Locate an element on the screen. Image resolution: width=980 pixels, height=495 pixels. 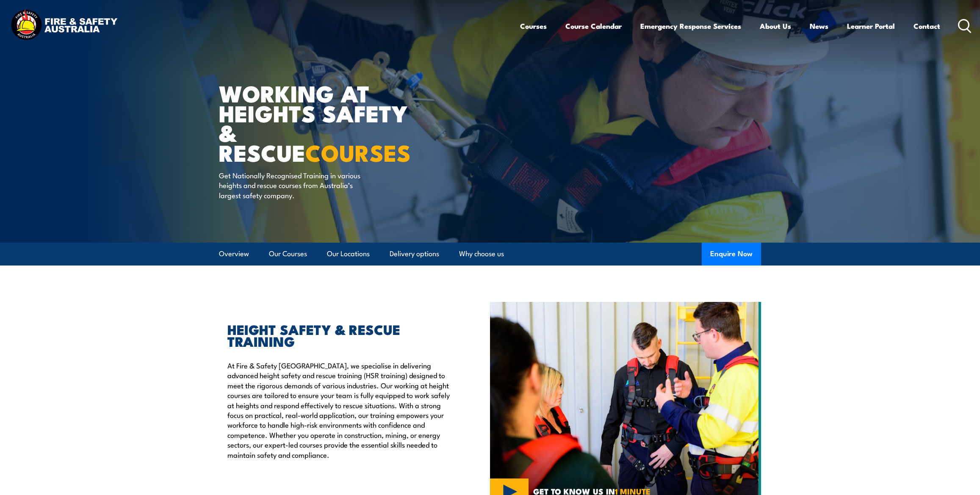
a: Learner Portal is located at coordinates (870, 26).